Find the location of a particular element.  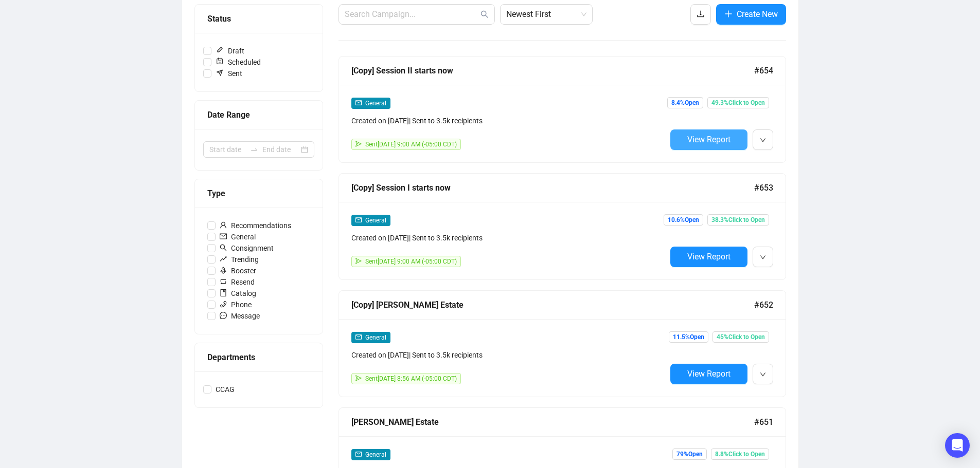

div: Status is located at coordinates (259, 18).